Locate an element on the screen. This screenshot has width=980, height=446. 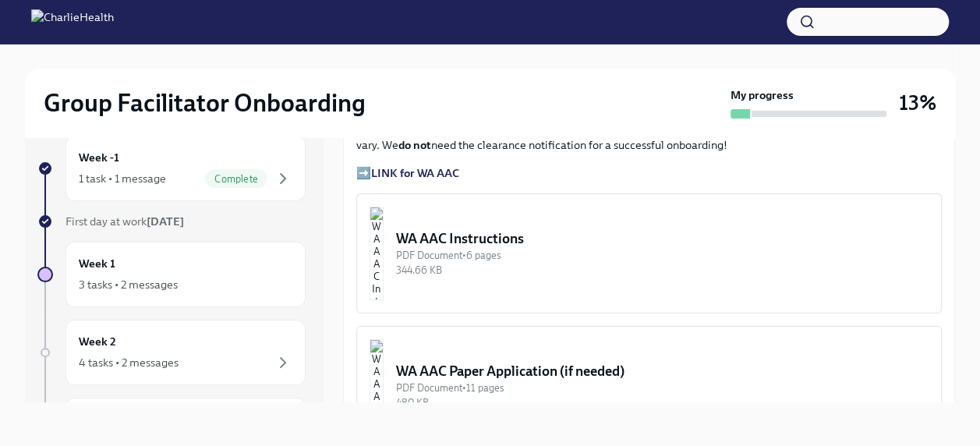
img: WA AAC Instructions is located at coordinates (377, 253).